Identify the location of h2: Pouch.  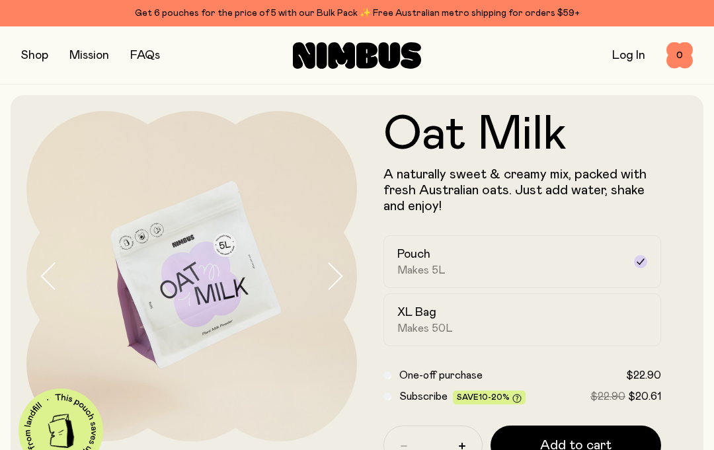
(414, 254).